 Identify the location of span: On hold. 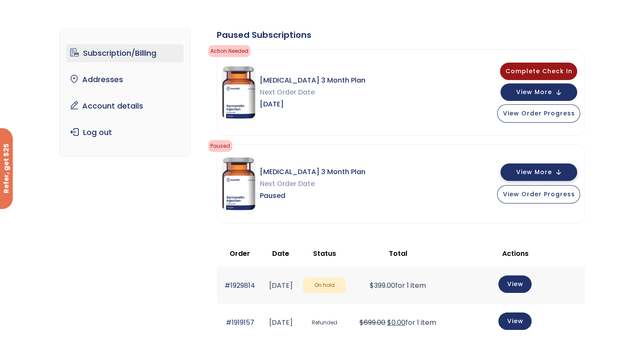
(325, 285).